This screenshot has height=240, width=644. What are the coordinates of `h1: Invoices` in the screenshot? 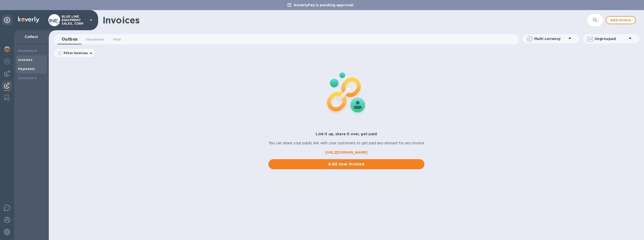 It's located at (121, 20).